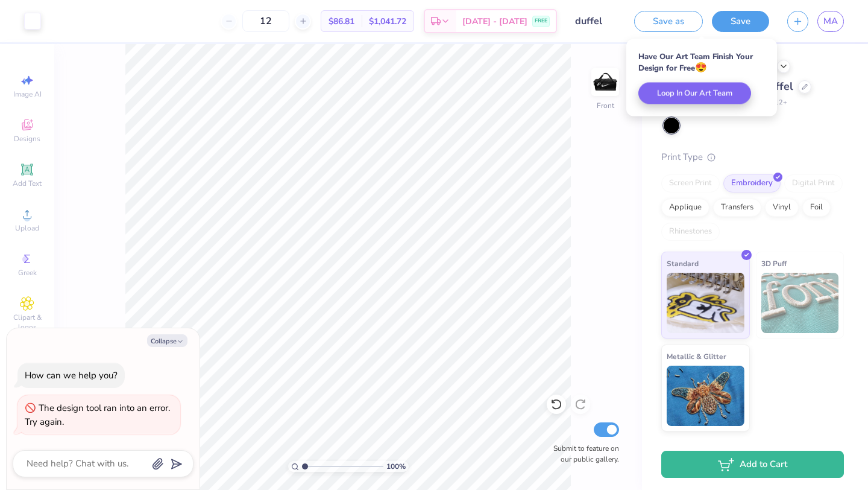 The image size is (868, 490). Describe the element at coordinates (27, 94) in the screenshot. I see `span: Image AI` at that location.